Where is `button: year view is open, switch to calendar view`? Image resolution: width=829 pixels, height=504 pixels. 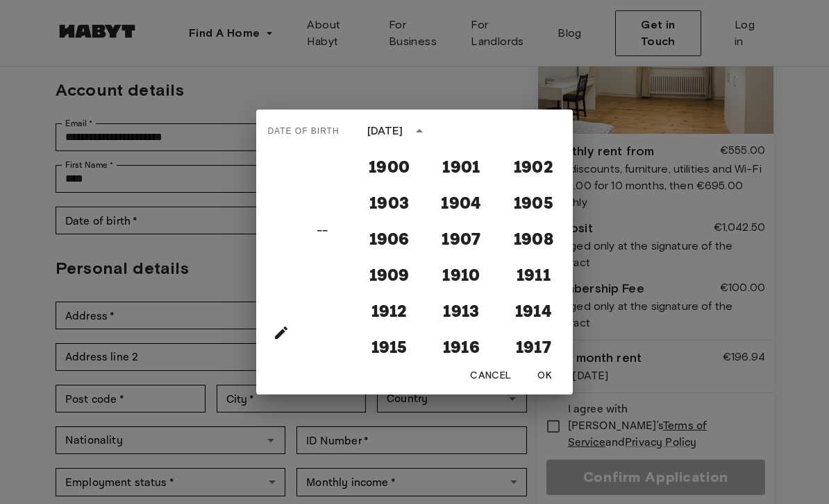 button: year view is open, switch to calendar view is located at coordinates (419, 131).